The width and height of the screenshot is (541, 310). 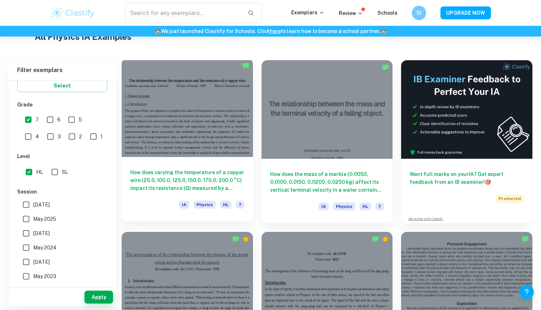 I want to click on a: here, so click(x=275, y=31).